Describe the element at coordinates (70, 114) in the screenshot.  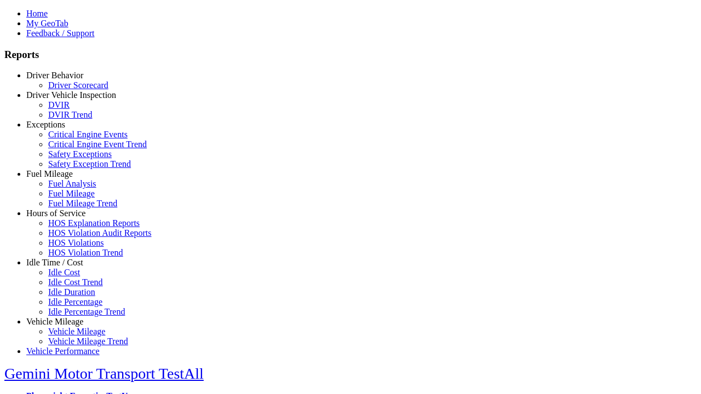
I see `a: DVIR Trend` at that location.